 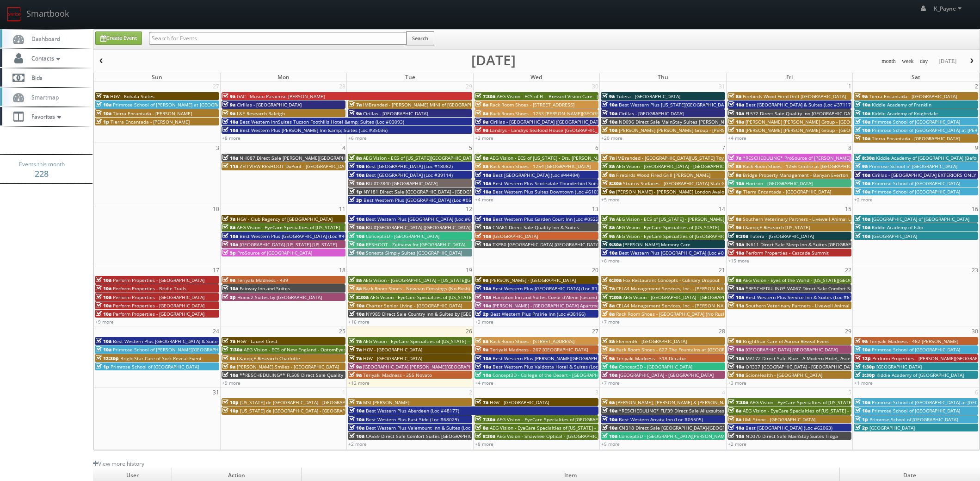 I want to click on span: BrightStar Care of York Reveal Event, so click(x=161, y=359).